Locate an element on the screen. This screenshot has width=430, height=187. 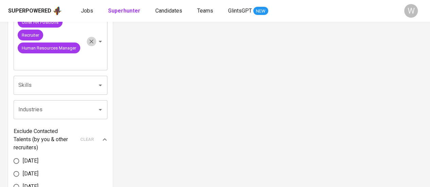
a: Superpoweredapp logo is located at coordinates (35, 11).